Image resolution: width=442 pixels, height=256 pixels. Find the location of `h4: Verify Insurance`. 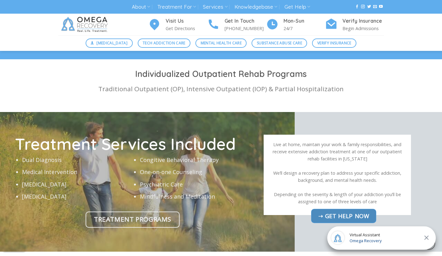

h4: Verify Insurance is located at coordinates (363, 21).